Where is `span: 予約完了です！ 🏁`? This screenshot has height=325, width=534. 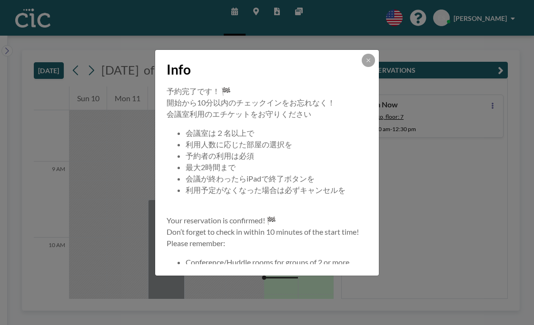 span: 予約完了です！ 🏁 is located at coordinates (198, 91).